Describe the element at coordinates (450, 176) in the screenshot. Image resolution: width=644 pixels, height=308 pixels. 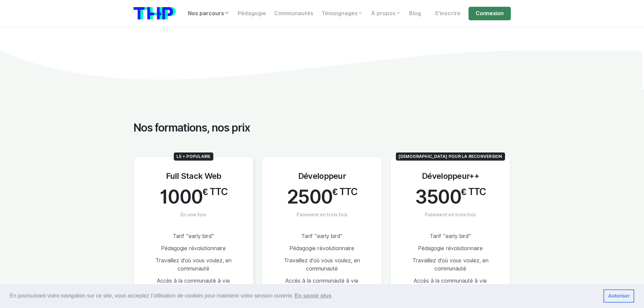
I see `h3: Développeur++` at that location.